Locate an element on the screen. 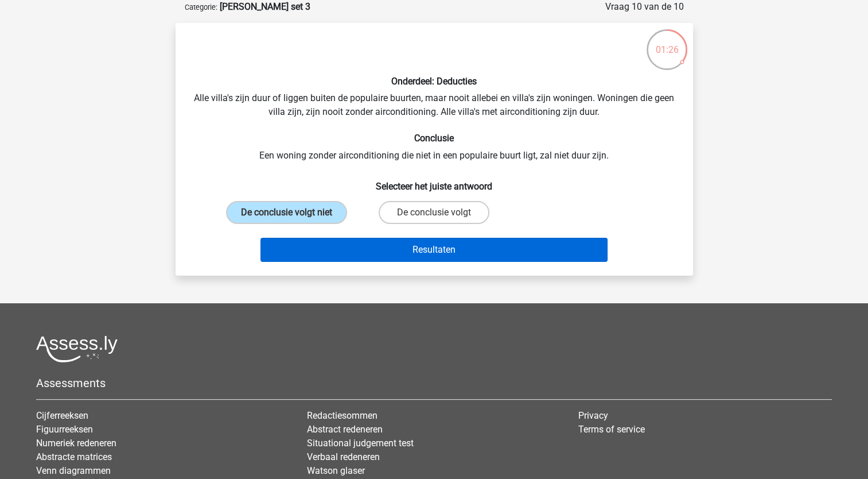 The image size is (868, 479). small: Categorie: is located at coordinates (201, 7).